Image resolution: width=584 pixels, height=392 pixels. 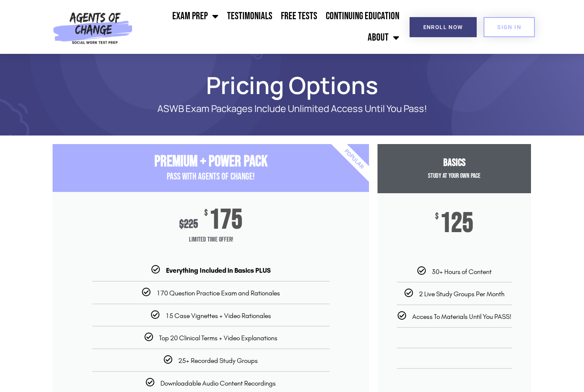 What do you see at coordinates (218, 338) in the screenshot?
I see `span: Top 20 Clinical Terms + Video Explanations` at bounding box center [218, 338].